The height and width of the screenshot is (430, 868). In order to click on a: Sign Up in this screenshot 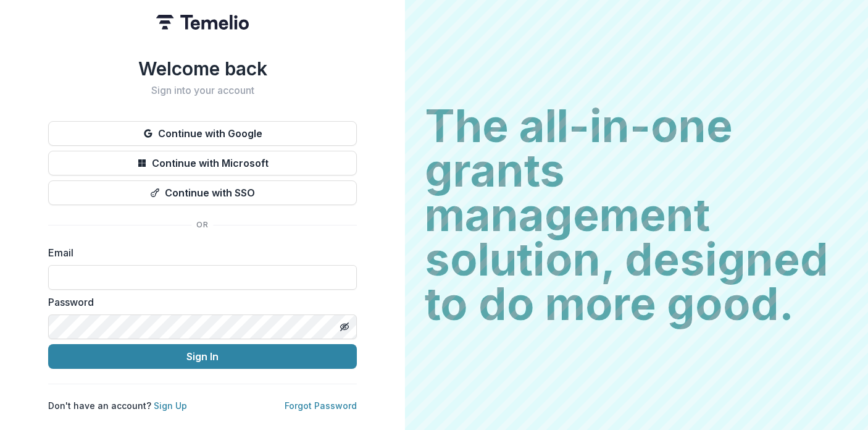, I will do `click(171, 405)`.